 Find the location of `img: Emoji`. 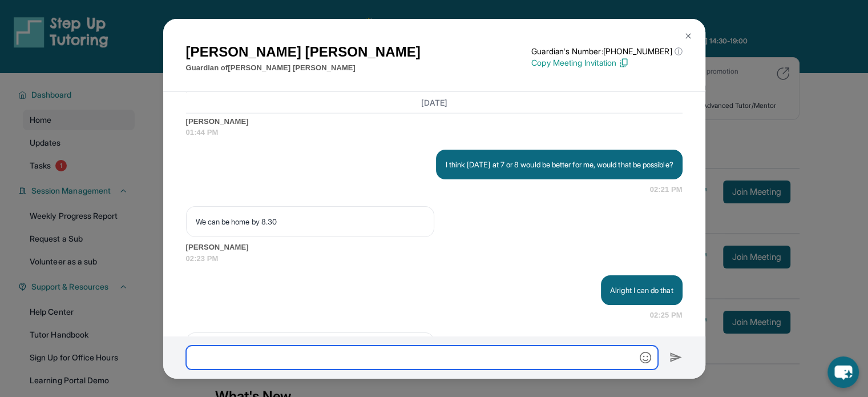

img: Emoji is located at coordinates (645, 358).